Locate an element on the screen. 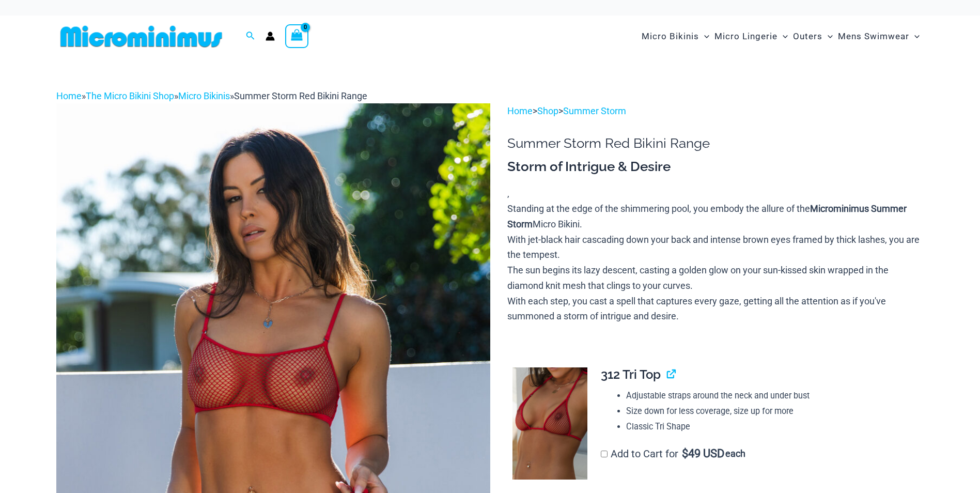 This screenshot has width=980, height=493. img: MM SHOP LOGO FLAT is located at coordinates (141, 36).